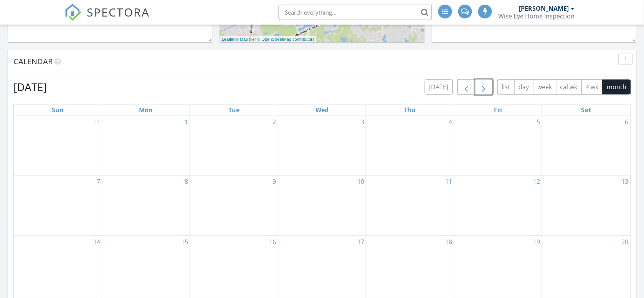  Describe the element at coordinates (58, 206) in the screenshot. I see `td: Go to September 7, 2025` at that location.